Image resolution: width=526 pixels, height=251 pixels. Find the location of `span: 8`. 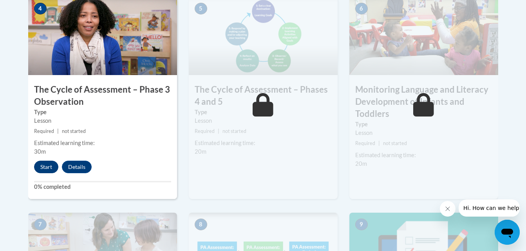

span: 8 is located at coordinates (201, 225).